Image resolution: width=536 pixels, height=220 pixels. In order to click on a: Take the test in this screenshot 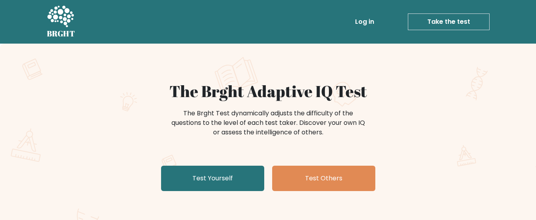, I will do `click(448, 22)`.